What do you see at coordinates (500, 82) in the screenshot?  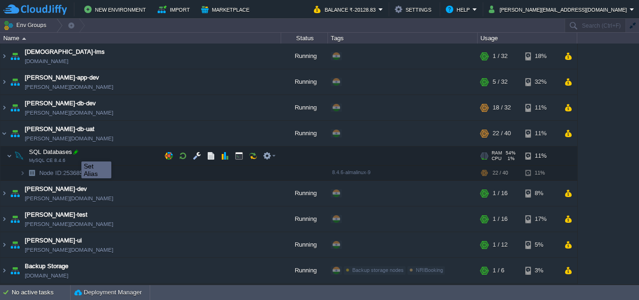 I see `div: 5 / 32` at bounding box center [500, 82].